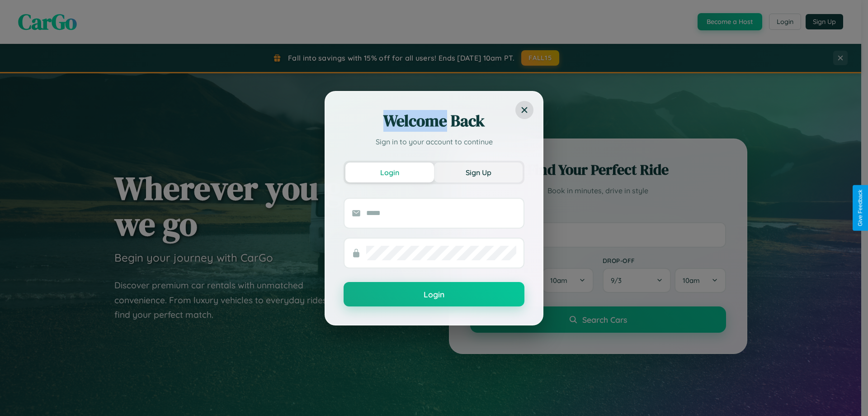 Image resolution: width=868 pixels, height=416 pixels. I want to click on p: Sign in to your account to continue, so click(434, 141).